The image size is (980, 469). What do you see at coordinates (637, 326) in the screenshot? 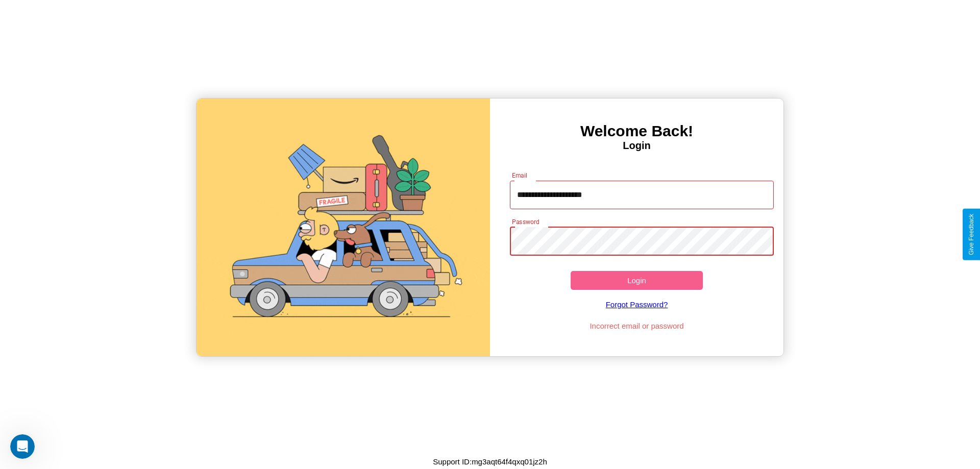
I see `p: Incorrect email or password` at bounding box center [637, 326].